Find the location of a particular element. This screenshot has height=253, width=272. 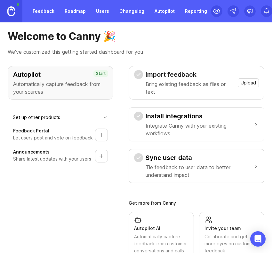

button: AutopilotAutomatically capture feedback from your sourcesStart is located at coordinates (60, 83).